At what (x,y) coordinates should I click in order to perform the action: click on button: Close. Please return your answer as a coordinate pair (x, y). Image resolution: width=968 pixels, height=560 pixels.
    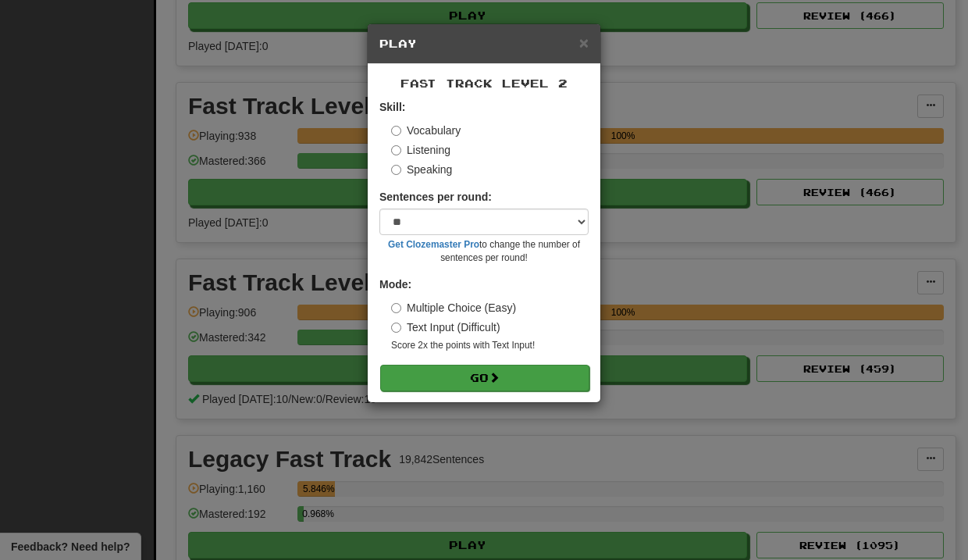
    Looking at the image, I should click on (584, 42).